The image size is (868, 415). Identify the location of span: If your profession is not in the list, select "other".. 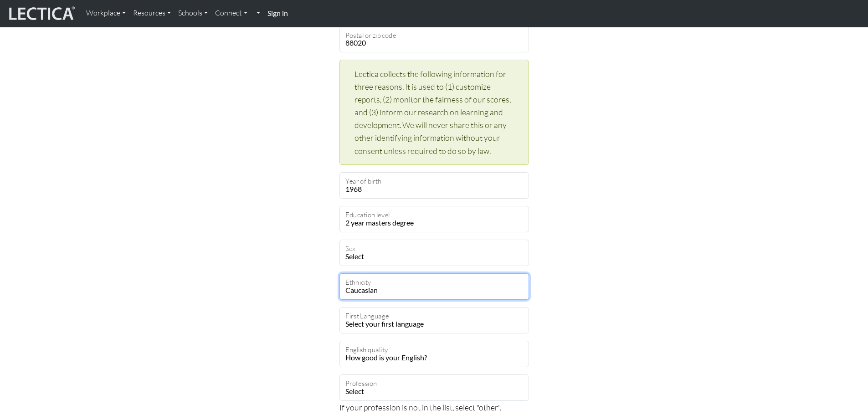
(420, 407).